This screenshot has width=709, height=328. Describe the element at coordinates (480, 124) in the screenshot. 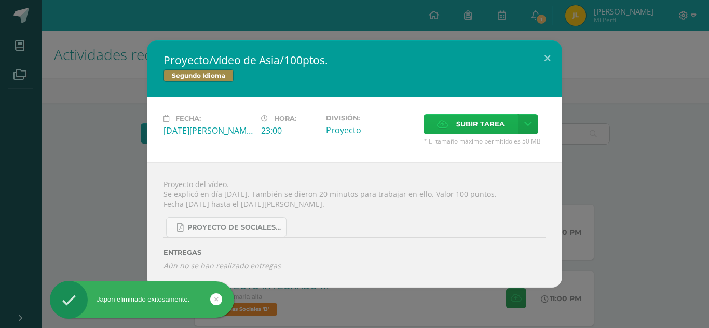

I see `span: Subir tarea` at that location.